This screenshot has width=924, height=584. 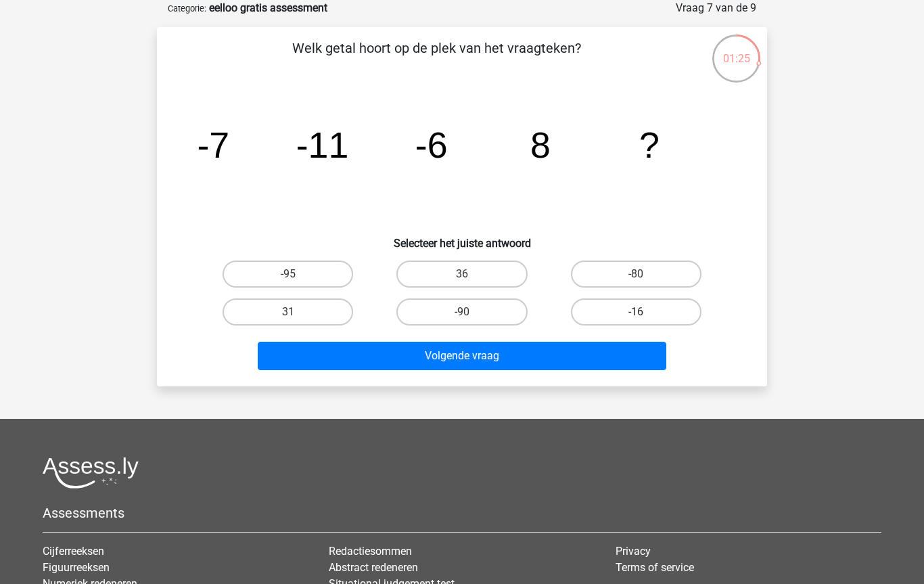 What do you see at coordinates (287, 274) in the screenshot?
I see `label: -95` at bounding box center [287, 274].